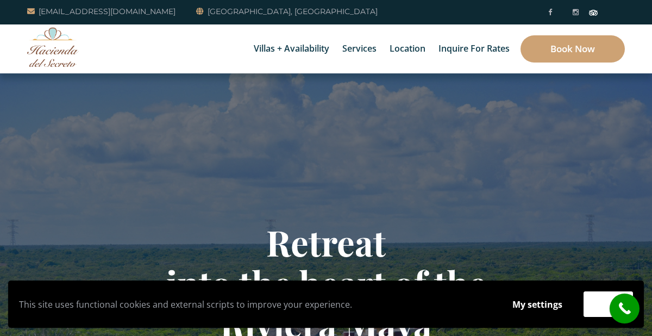  Describe the element at coordinates (408, 49) in the screenshot. I see `a: Location` at that location.